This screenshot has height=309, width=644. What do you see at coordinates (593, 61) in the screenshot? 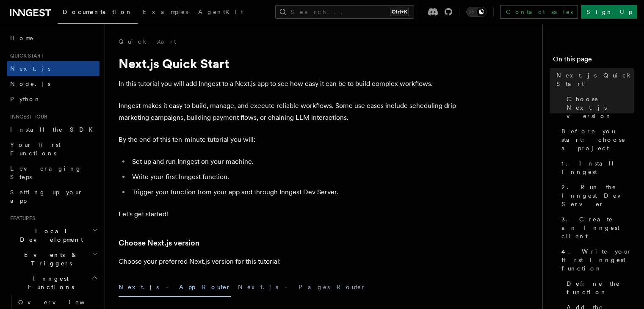
I see `h4: On this page` at bounding box center [593, 61].